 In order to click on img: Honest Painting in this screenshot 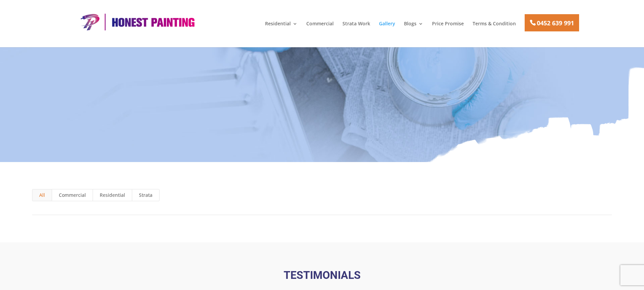, I will do `click(137, 22)`.